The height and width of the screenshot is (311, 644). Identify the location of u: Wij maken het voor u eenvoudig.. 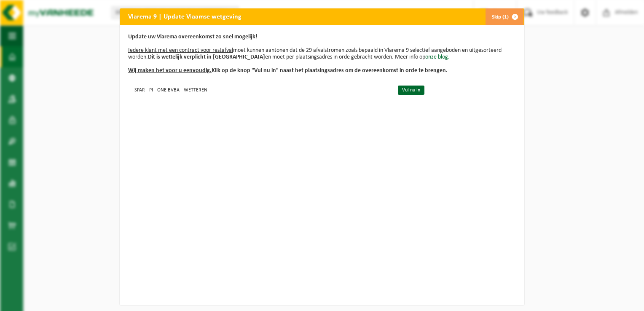
(170, 70).